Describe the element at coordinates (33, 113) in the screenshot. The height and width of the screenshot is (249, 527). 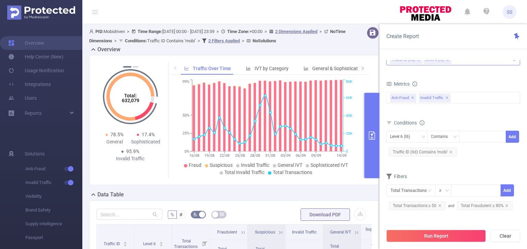
I see `a: Reports` at that location.